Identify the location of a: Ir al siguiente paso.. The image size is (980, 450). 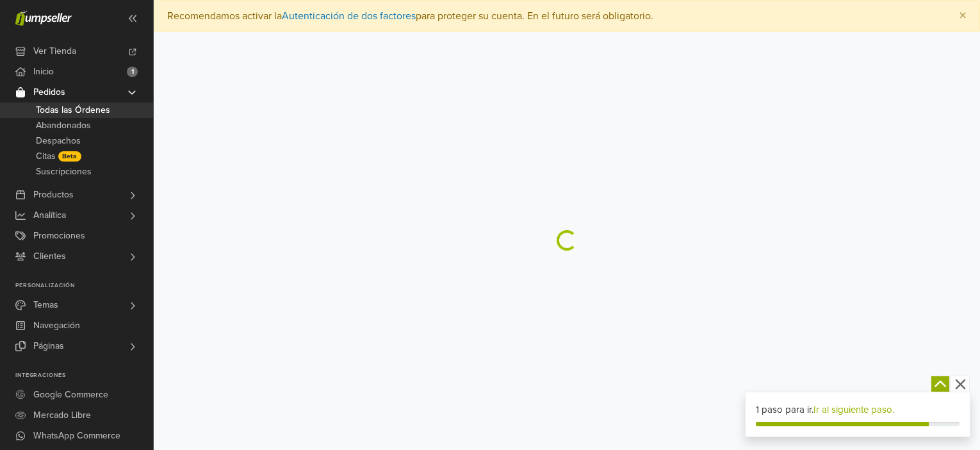
(854, 410).